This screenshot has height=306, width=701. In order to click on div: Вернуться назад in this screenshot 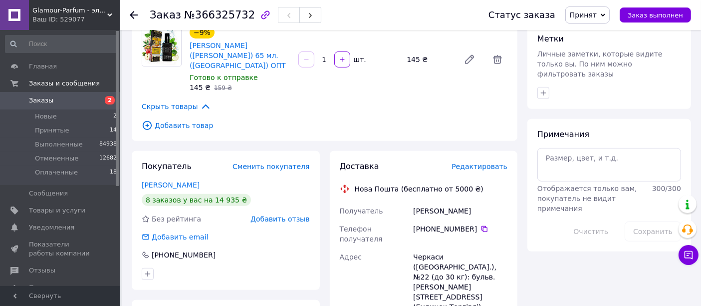, I will do `click(134, 15)`.